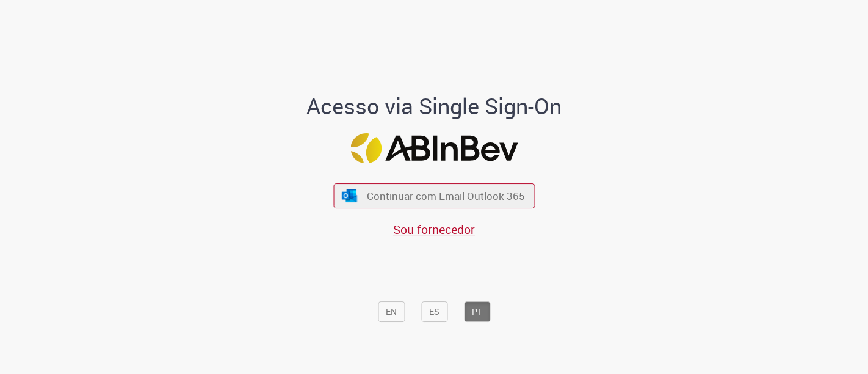 This screenshot has width=868, height=374. What do you see at coordinates (350, 195) in the screenshot?
I see `img: ícone Azure/Microsoft 360` at bounding box center [350, 195].